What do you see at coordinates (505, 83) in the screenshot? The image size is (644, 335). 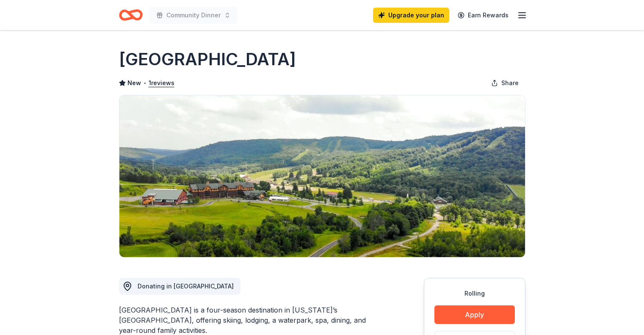 I see `button: Share` at bounding box center [505, 83].